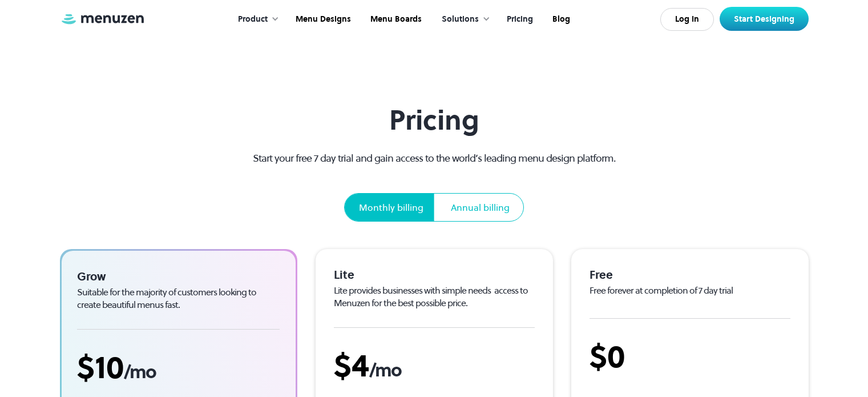 The height and width of the screenshot is (397, 868). I want to click on a: Menu Designs, so click(322, 19).